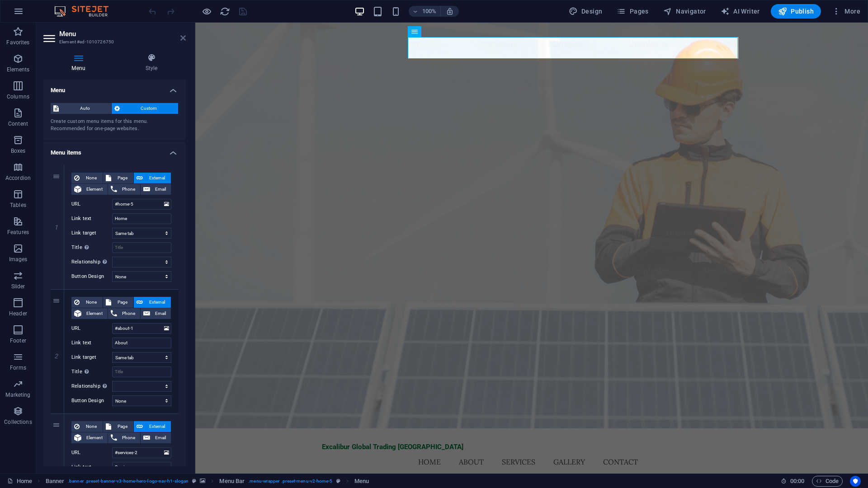 The height and width of the screenshot is (488, 868). What do you see at coordinates (797, 482) in the screenshot?
I see `span: 00 00` at bounding box center [797, 482].